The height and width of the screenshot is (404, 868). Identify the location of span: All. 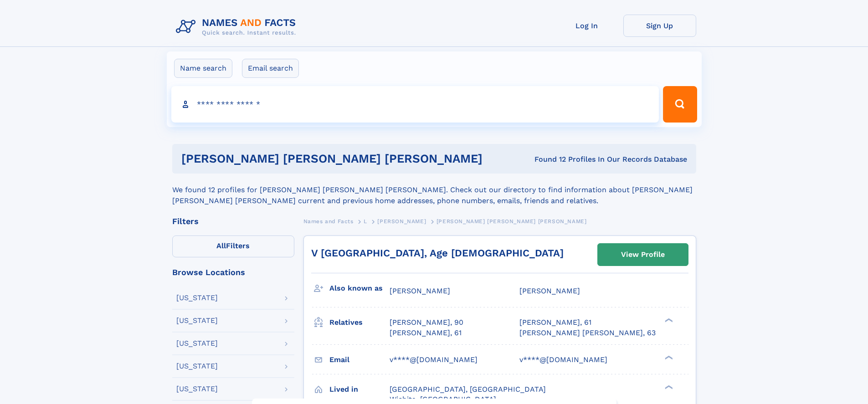
(221, 246).